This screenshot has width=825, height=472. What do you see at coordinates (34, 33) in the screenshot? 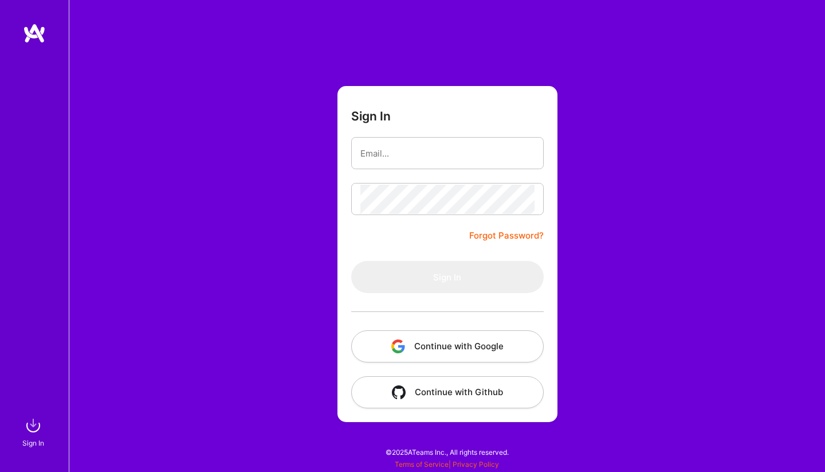
I see `img: logo` at bounding box center [34, 33].